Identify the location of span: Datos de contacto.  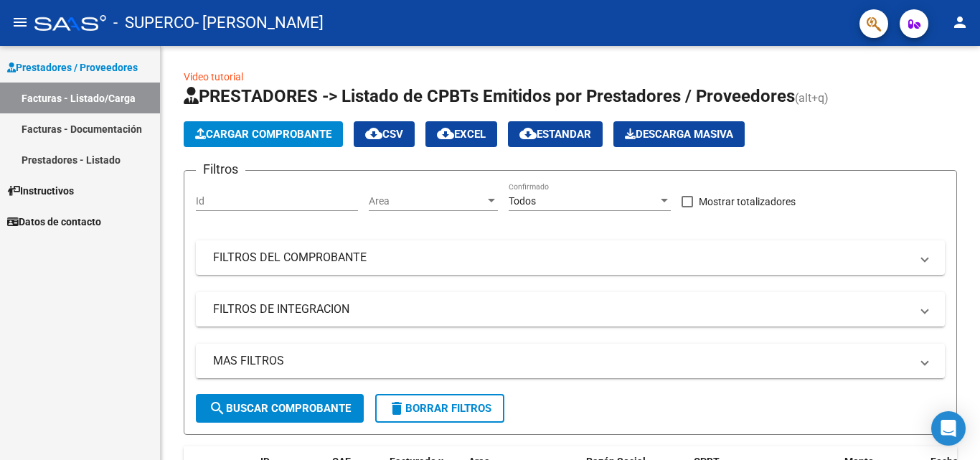
(54, 222).